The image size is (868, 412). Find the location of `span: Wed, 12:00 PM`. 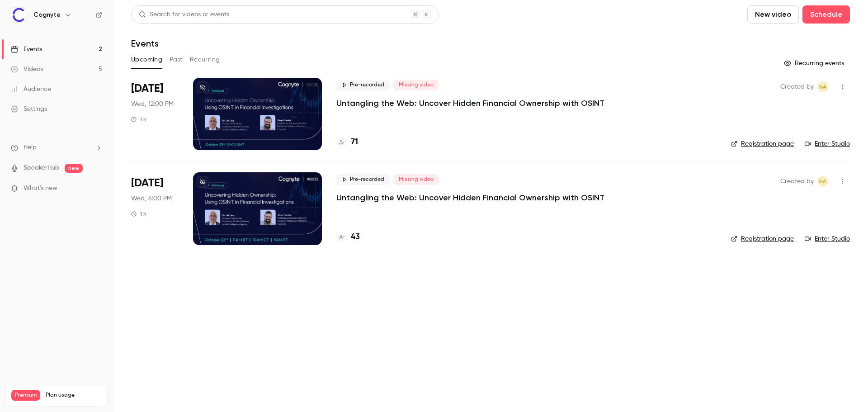

span: Wed, 12:00 PM is located at coordinates (152, 104).